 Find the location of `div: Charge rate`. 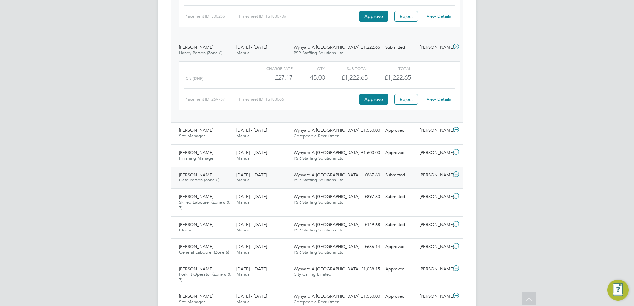

div: Charge rate is located at coordinates (271, 68).